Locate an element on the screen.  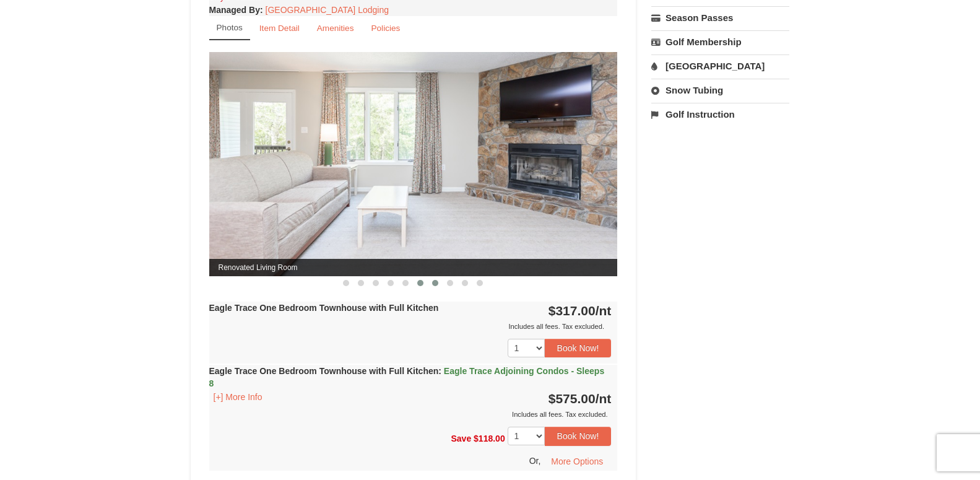
span: Renovated Living Room is located at coordinates (414, 267).